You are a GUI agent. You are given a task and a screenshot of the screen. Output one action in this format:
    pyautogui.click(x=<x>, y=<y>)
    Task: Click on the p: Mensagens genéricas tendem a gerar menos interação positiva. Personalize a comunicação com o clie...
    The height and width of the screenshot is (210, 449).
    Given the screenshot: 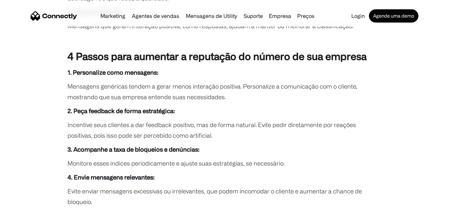 What is the action you would take?
    pyautogui.click(x=225, y=92)
    